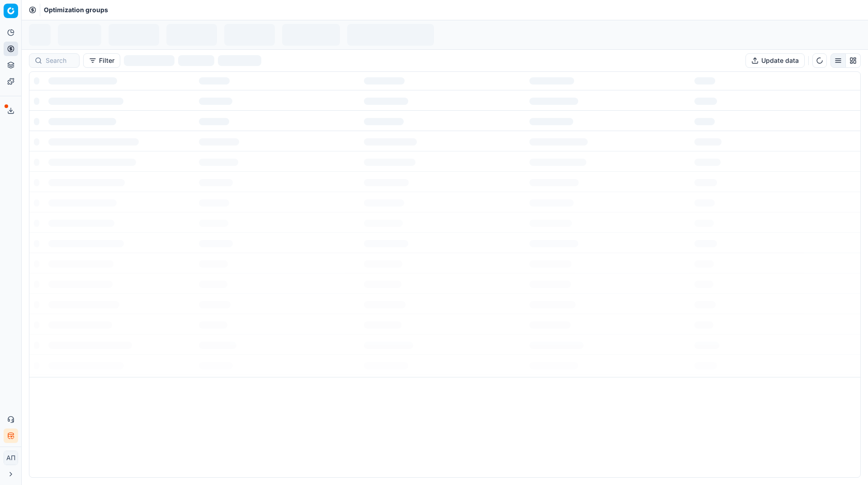 This screenshot has width=868, height=485. What do you see at coordinates (76, 10) in the screenshot?
I see `nav: breadcrumb` at bounding box center [76, 10].